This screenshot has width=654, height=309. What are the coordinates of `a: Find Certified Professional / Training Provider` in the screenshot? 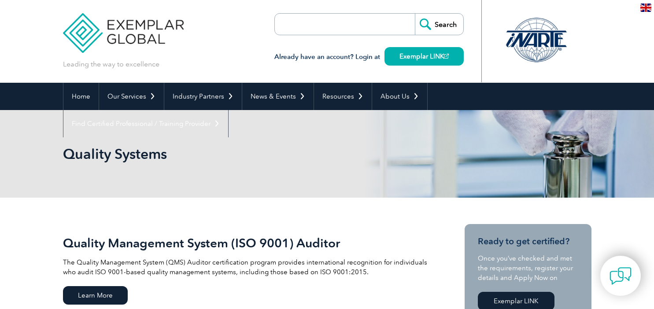 It's located at (146, 124).